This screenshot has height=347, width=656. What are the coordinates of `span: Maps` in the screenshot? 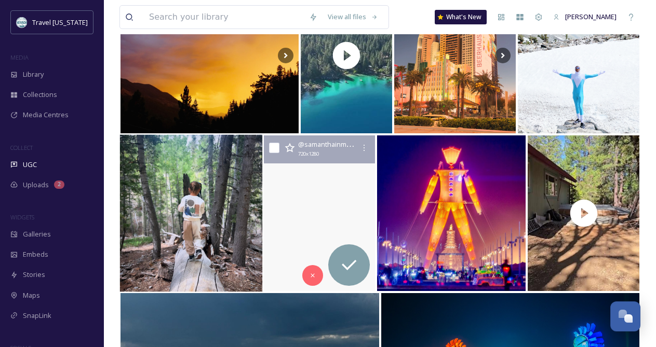 It's located at (31, 295).